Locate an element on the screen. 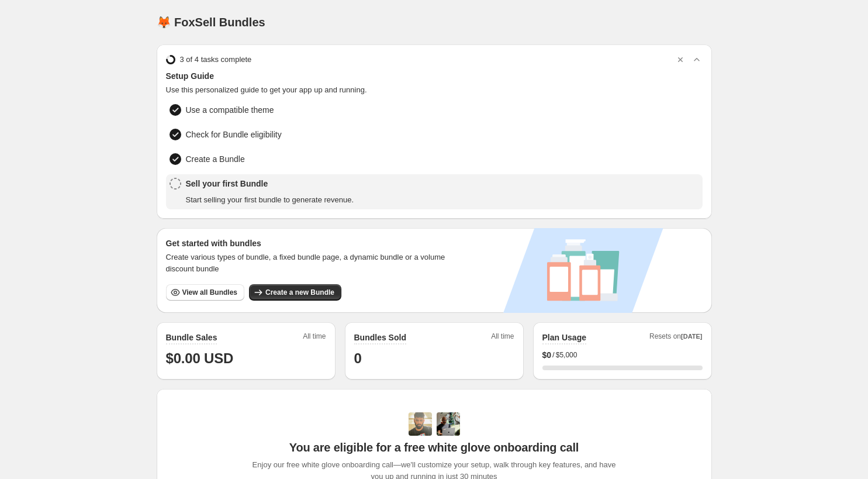  img: Adi is located at coordinates (421, 424).